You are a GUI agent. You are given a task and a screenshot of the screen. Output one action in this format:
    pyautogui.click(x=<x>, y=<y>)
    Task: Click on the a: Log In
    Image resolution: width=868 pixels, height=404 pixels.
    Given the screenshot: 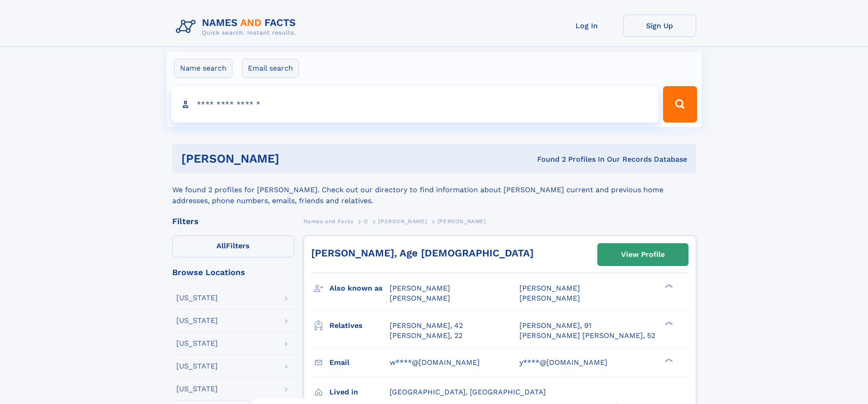 What is the action you would take?
    pyautogui.click(x=587, y=25)
    